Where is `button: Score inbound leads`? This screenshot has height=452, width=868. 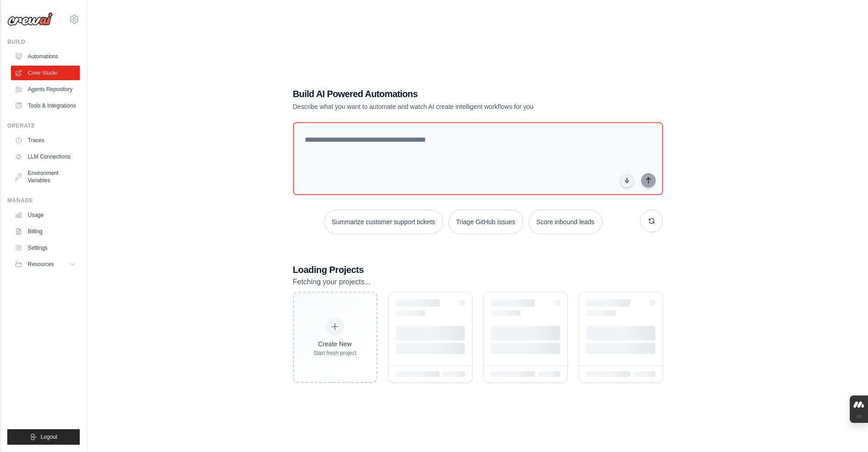 button: Score inbound leads is located at coordinates (565, 222).